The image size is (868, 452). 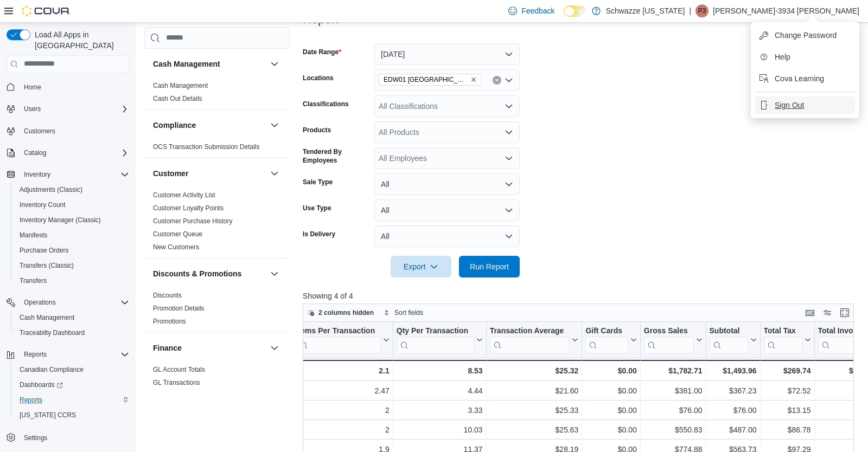 What do you see at coordinates (72, 220) in the screenshot?
I see `button: Inventory Manager (Classic)` at bounding box center [72, 220].